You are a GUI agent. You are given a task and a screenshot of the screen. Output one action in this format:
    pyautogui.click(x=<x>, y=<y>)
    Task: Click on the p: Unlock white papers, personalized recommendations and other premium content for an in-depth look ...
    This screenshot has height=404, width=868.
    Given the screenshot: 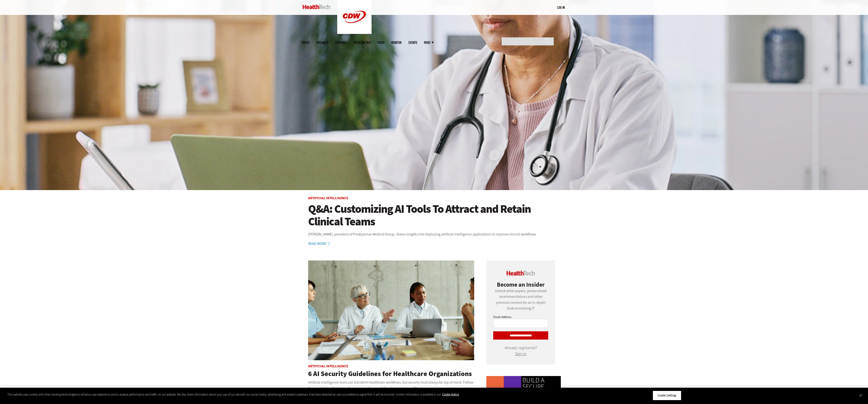 What is the action you would take?
    pyautogui.click(x=521, y=300)
    